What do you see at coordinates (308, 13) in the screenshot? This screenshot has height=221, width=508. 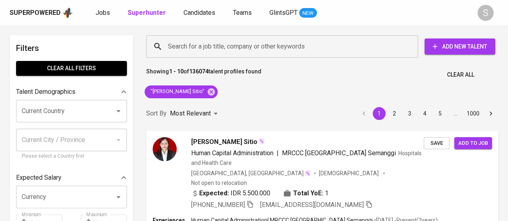 I see `span: NEW` at bounding box center [308, 13].